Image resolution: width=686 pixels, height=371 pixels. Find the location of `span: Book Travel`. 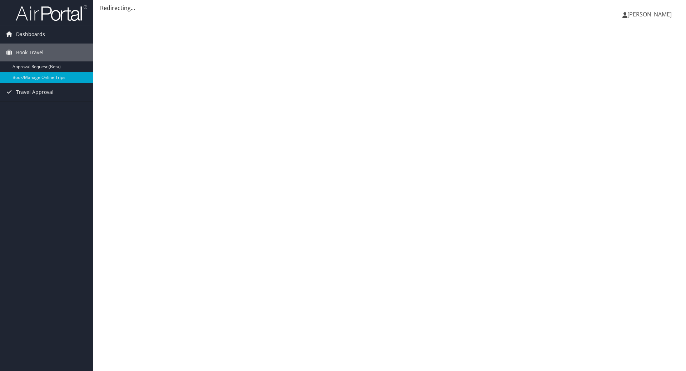

span: Book Travel is located at coordinates (30, 53).